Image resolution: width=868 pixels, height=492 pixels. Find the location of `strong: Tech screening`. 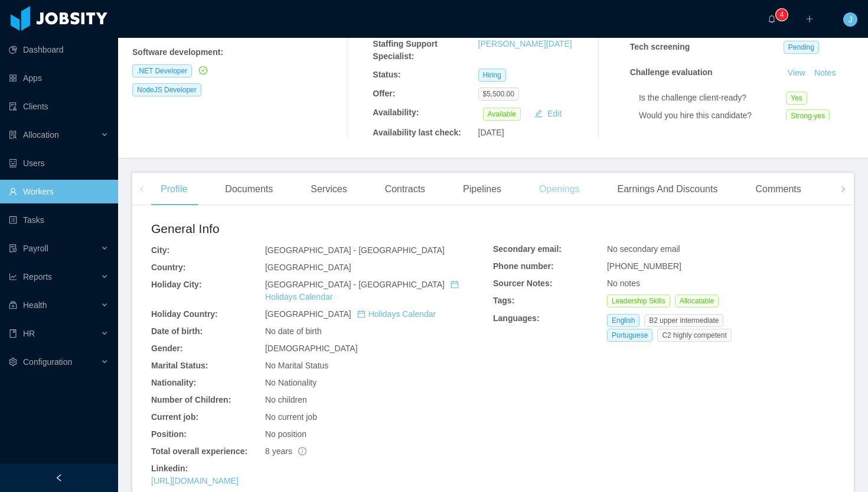

strong: Tech screening is located at coordinates (660, 47).